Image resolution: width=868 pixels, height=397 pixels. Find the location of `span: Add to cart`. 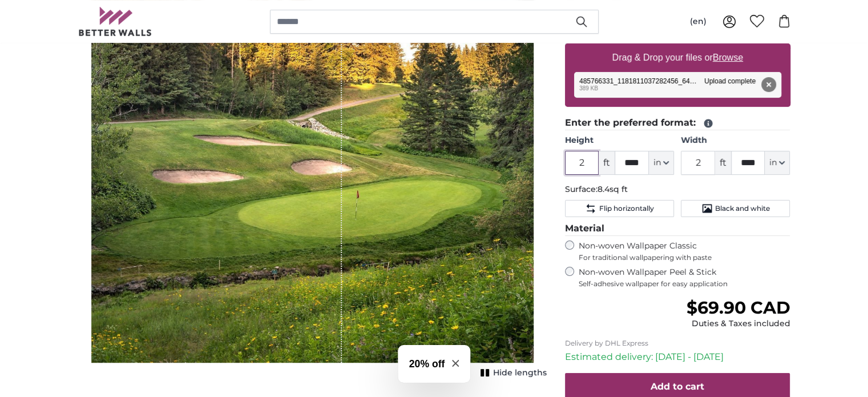

span: Add to cart is located at coordinates (678, 386).